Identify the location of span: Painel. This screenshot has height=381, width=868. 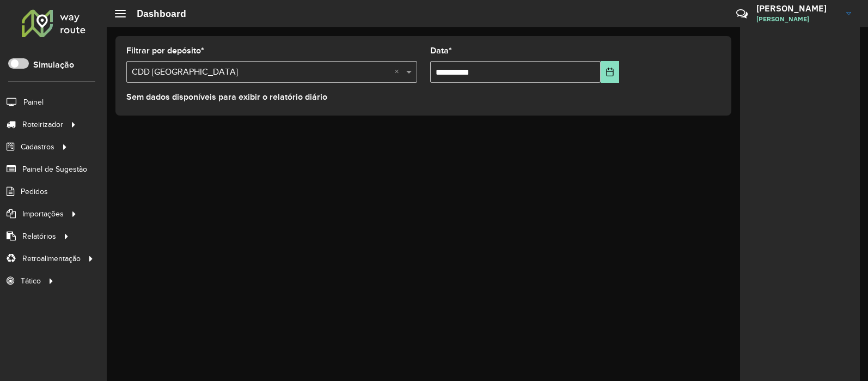
(33, 102).